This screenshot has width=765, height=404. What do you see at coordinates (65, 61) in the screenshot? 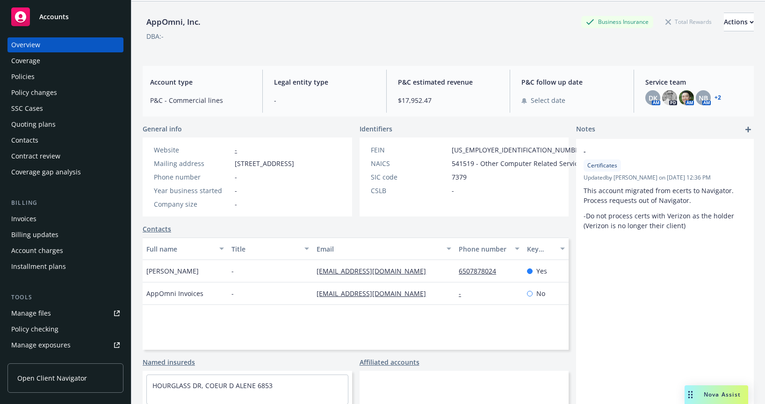
I see `a: Coverage` at bounding box center [65, 61].